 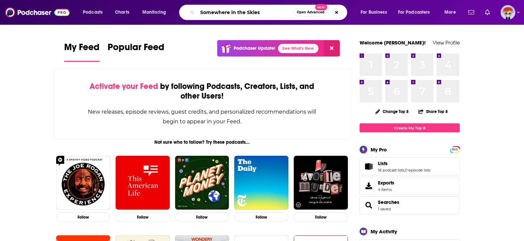 I want to click on span: Open Advanced, so click(x=311, y=12).